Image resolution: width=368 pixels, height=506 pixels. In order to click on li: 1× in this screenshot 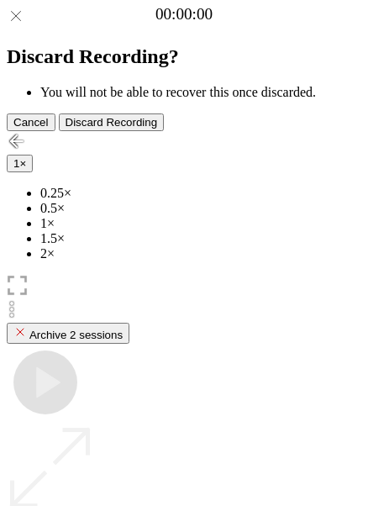, I will do `click(201, 223)`.